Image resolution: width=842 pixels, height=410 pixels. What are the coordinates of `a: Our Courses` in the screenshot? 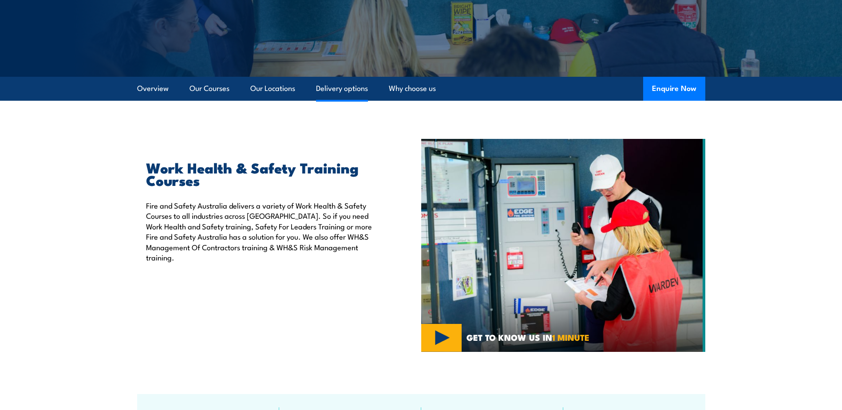 It's located at (210, 88).